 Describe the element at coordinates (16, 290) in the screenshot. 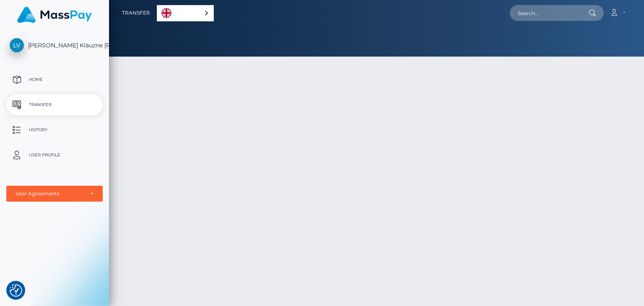

I see `img: Revisit consent button` at that location.